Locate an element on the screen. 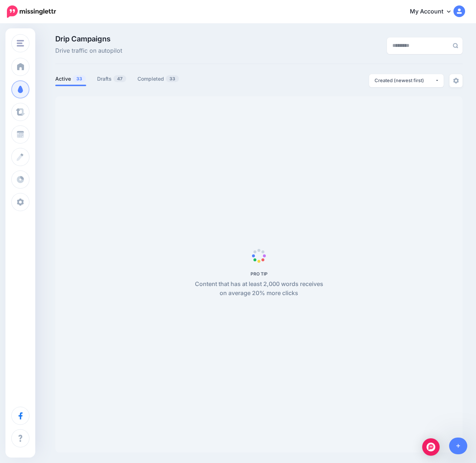 The height and width of the screenshot is (463, 476). img: menu.png is located at coordinates (20, 43).